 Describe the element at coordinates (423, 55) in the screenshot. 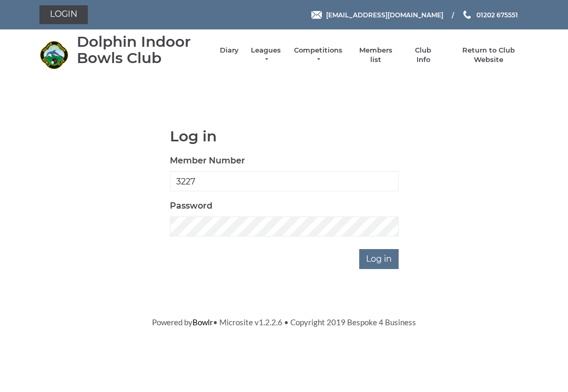

I see `a: Club Info` at that location.